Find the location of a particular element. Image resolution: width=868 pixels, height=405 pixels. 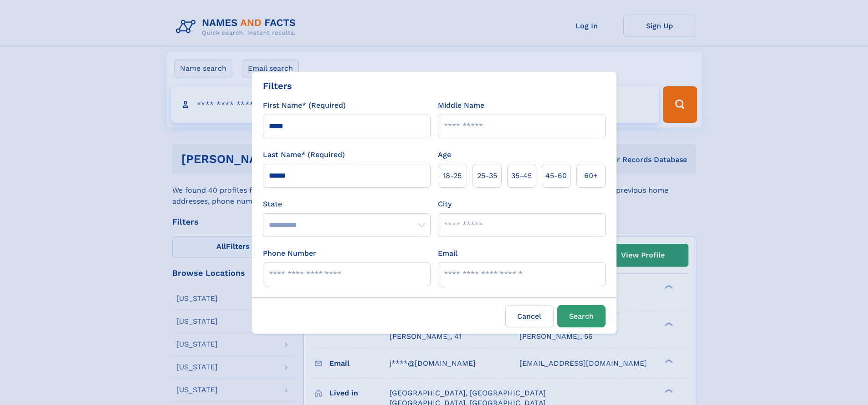

label: Cancel is located at coordinates (530, 316).